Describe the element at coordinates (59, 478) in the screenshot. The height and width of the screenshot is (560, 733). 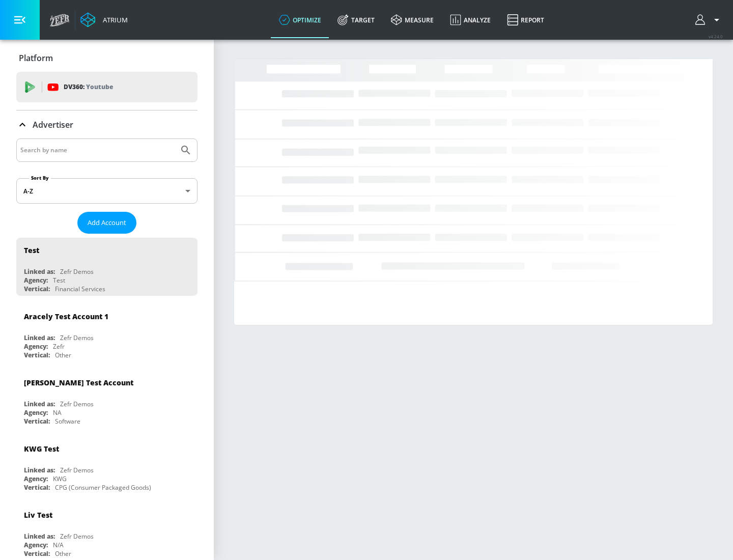
I see `div: KWG` at that location.